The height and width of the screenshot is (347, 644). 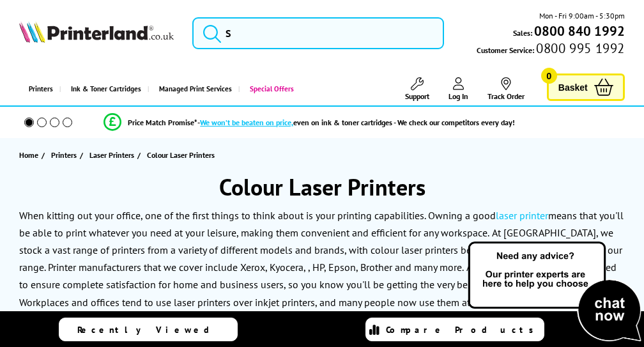 I want to click on a: Laser Printers, so click(x=113, y=154).